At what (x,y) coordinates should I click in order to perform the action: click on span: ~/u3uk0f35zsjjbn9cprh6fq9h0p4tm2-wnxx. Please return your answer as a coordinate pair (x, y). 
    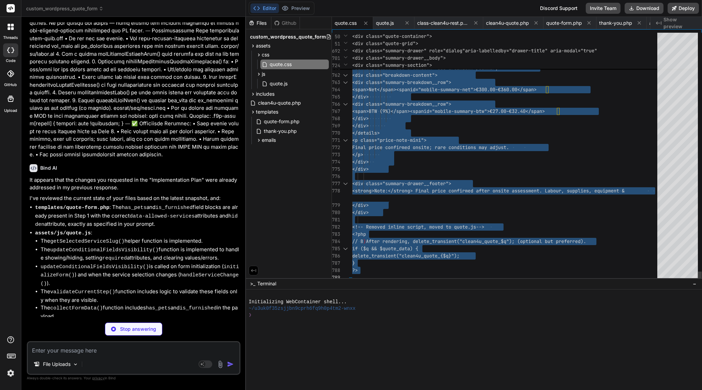
    Looking at the image, I should click on (302, 308).